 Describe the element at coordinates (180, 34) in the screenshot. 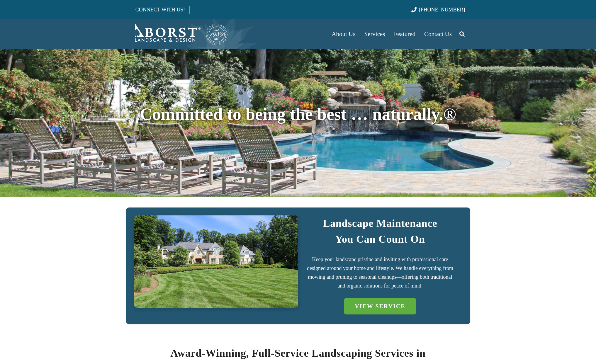

I see `a: Borst-Logo` at that location.